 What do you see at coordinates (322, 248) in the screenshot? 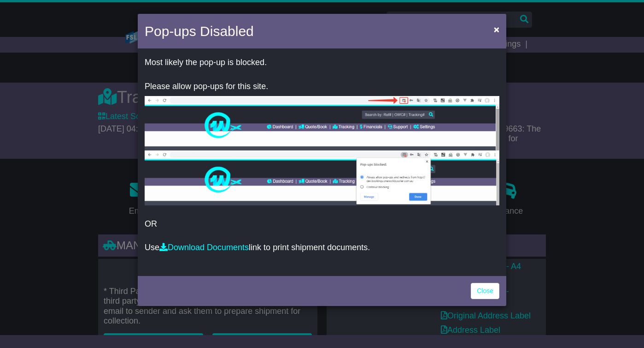
I see `p: Use link to print shipment documents.` at bounding box center [322, 248].